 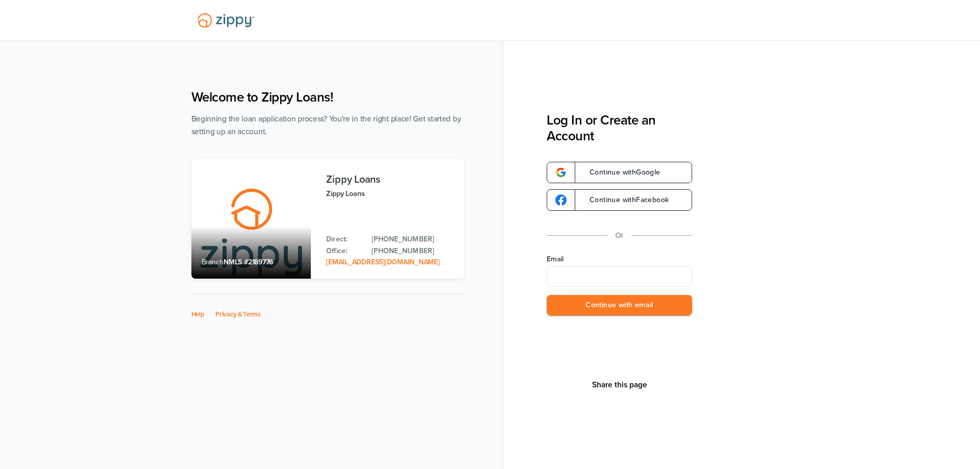 What do you see at coordinates (225, 21) in the screenshot?
I see `img: Lender Logo` at bounding box center [225, 21].